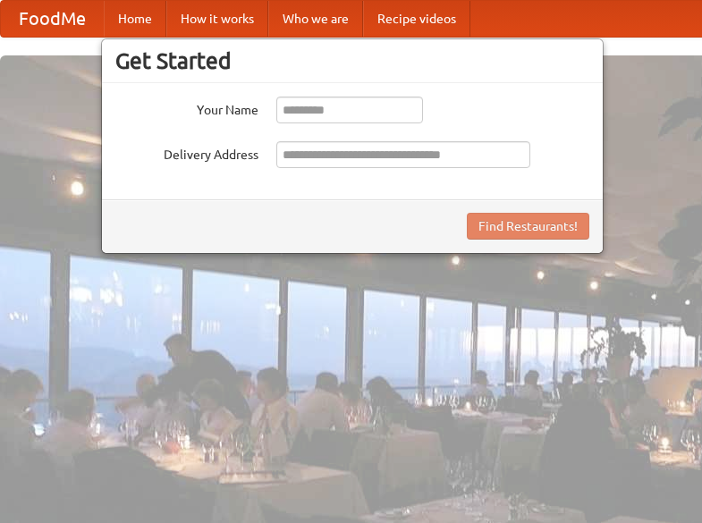  Describe the element at coordinates (135, 19) in the screenshot. I see `a: Home` at that location.